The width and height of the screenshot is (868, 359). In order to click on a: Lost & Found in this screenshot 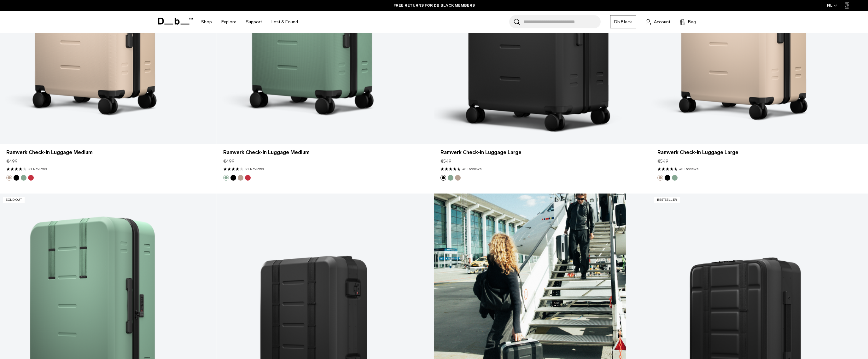, I will do `click(284, 21)`.